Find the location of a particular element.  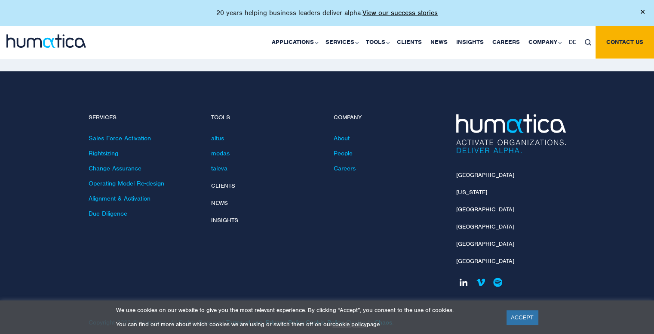

a: Humatica on Spotify is located at coordinates (498, 282).